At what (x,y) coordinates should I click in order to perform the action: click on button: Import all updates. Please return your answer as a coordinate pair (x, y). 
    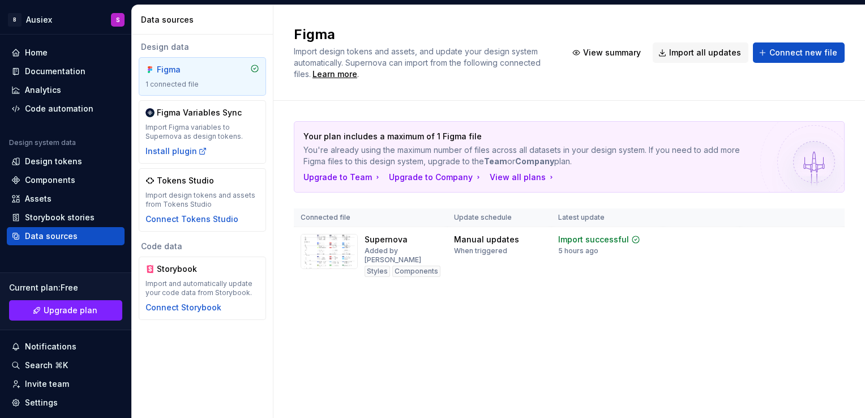
    Looking at the image, I should click on (700, 53).